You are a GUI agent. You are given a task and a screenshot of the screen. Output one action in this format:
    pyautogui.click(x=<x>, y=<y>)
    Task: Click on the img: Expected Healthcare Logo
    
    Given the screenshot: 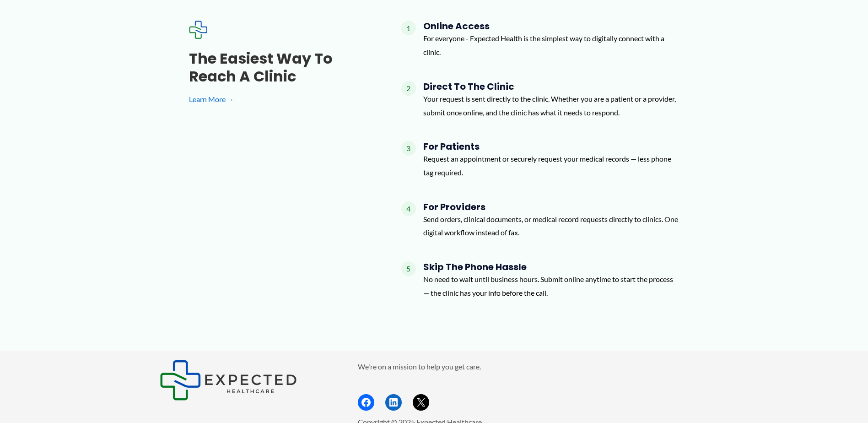 What is the action you would take?
    pyautogui.click(x=198, y=30)
    